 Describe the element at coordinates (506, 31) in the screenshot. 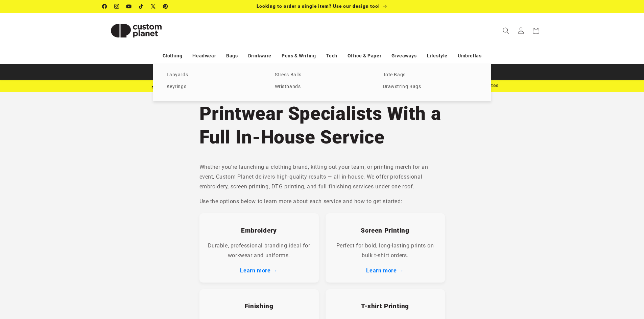

I see `summary: Search` at that location.